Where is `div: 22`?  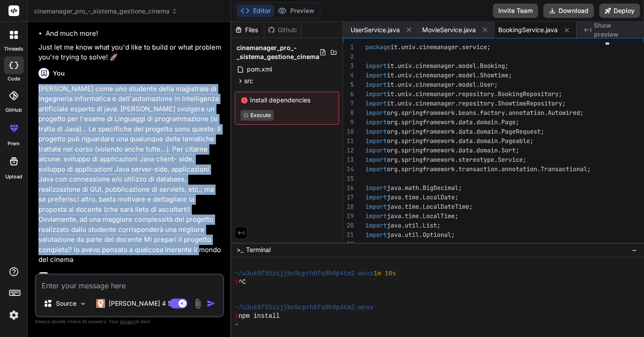 div: 22 is located at coordinates (349, 244).